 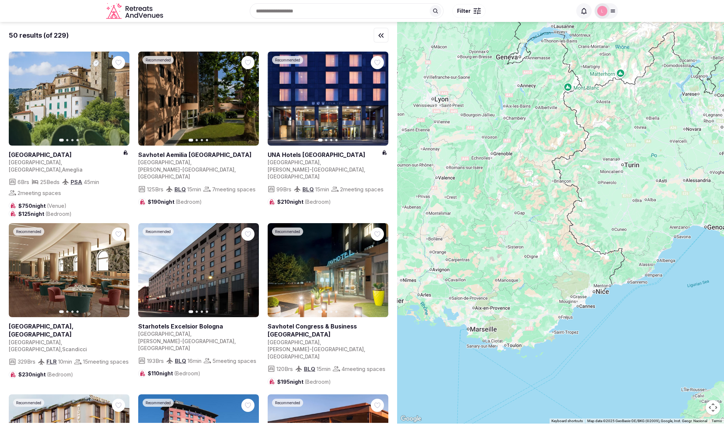 I want to click on span: 7 meeting spaces, so click(x=234, y=189).